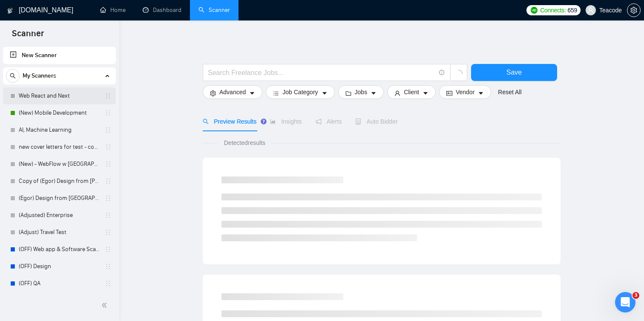  I want to click on span: Advanced, so click(233, 92).